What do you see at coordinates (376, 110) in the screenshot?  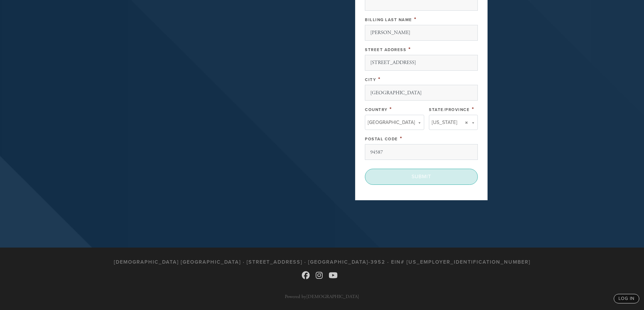 I see `label: Country` at bounding box center [376, 110].